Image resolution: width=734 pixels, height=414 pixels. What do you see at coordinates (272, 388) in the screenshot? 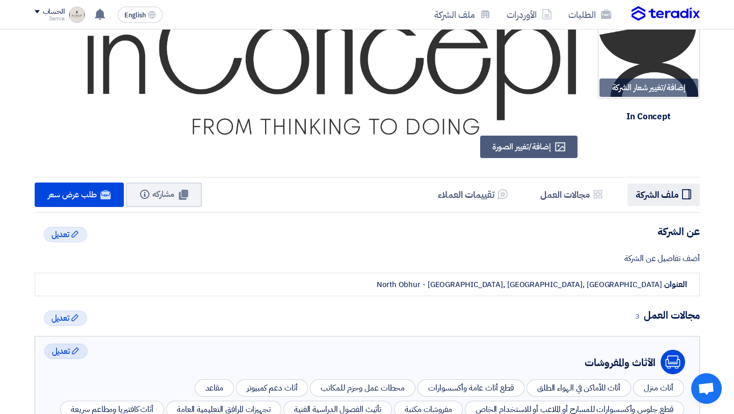
I see `div: أثاث دعم كمبيوتر` at bounding box center [272, 388].